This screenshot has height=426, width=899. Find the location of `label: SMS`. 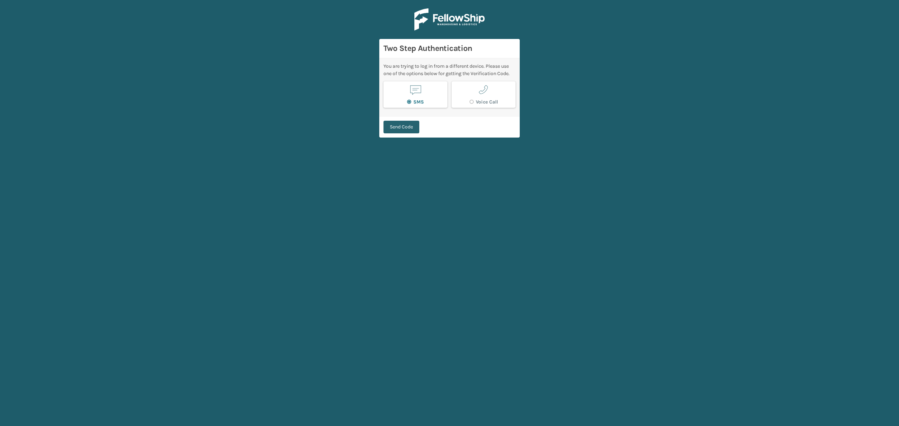

label: SMS is located at coordinates (415, 102).